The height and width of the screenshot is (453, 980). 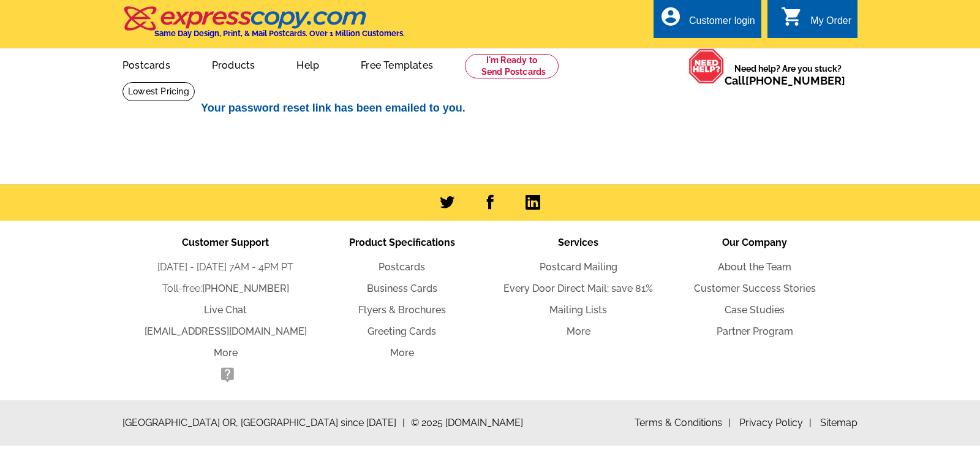 I want to click on a: About the Team, so click(x=755, y=267).